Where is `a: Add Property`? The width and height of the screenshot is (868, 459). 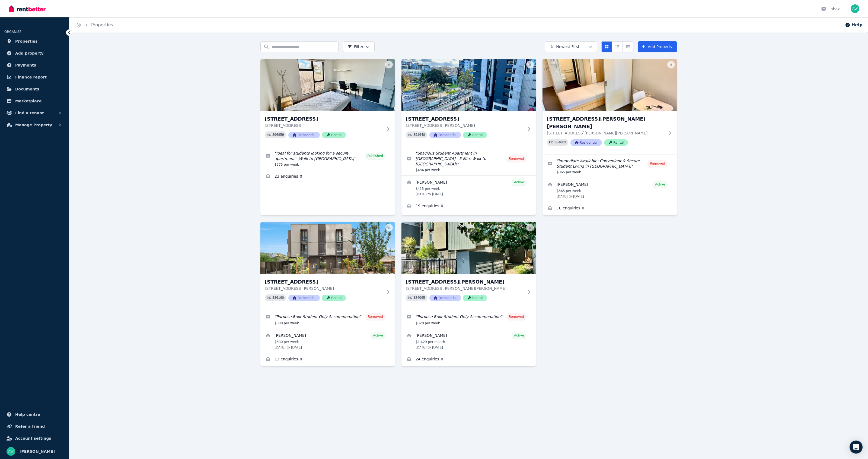
a: Add Property is located at coordinates (657, 47).